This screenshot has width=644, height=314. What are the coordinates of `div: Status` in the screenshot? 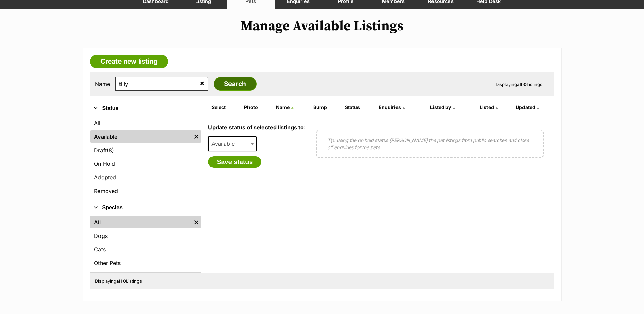 It's located at (145, 157).